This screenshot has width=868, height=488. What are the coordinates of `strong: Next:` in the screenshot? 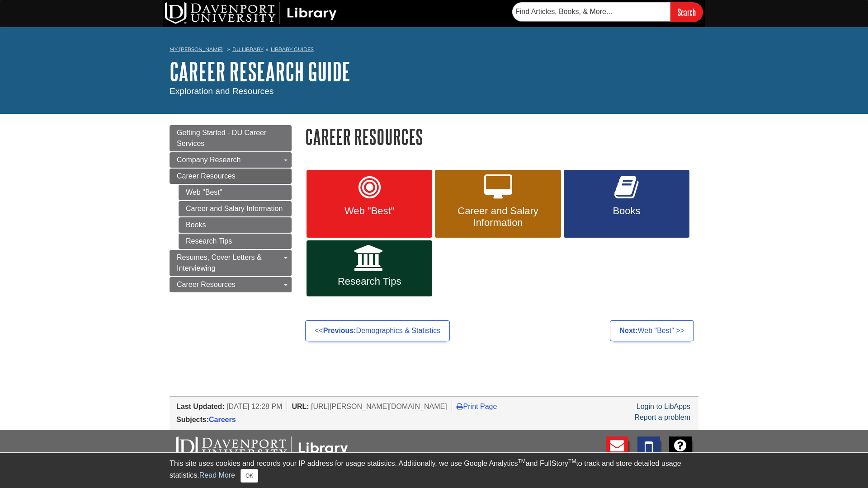 It's located at (628, 330).